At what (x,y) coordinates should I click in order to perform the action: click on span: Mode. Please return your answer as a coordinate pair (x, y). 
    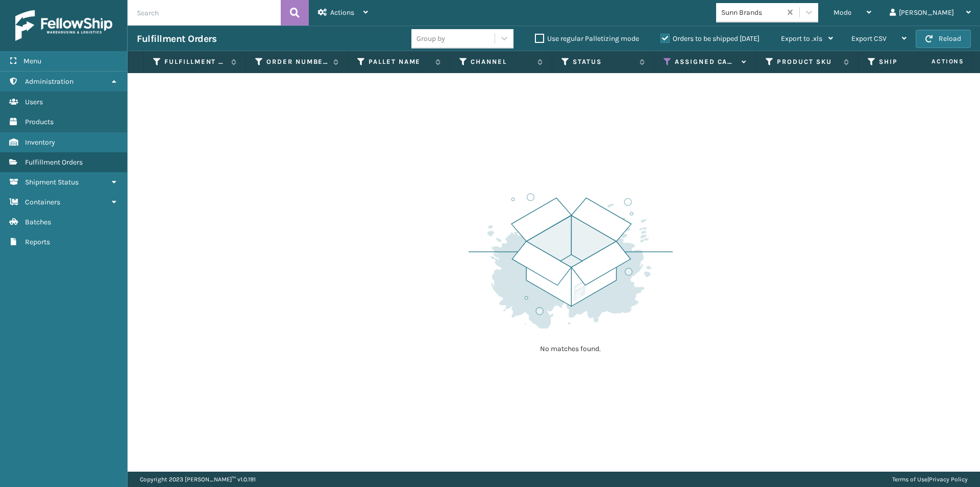
    Looking at the image, I should click on (842, 12).